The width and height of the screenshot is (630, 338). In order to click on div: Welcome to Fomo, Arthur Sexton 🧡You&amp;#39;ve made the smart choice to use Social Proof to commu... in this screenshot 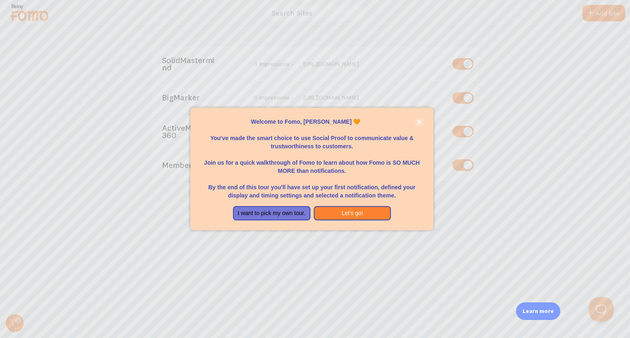, I will do `click(312, 169)`.